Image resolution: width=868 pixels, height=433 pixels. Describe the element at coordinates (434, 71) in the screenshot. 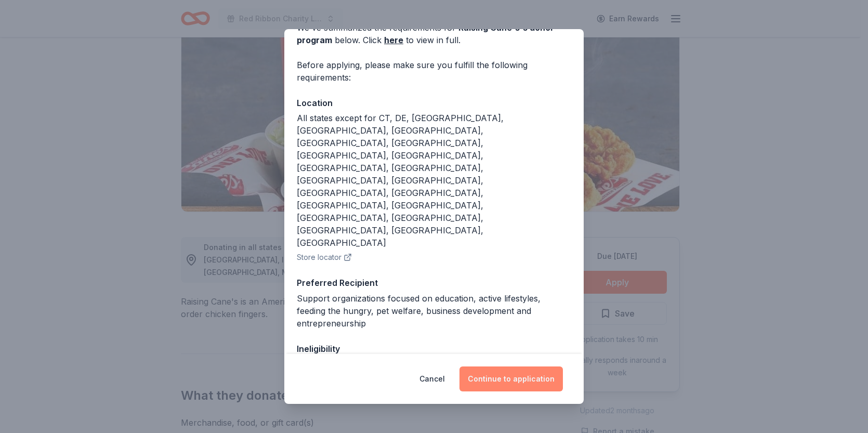

I see `div: Before applying, please make sure you fulfill the following requirements:` at that location.